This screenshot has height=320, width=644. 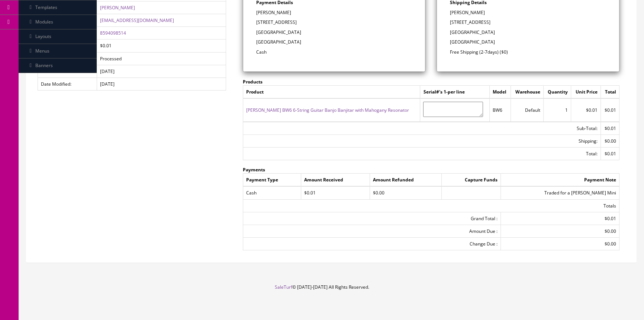 What do you see at coordinates (372, 244) in the screenshot?
I see `td: Change Due :` at bounding box center [372, 244].